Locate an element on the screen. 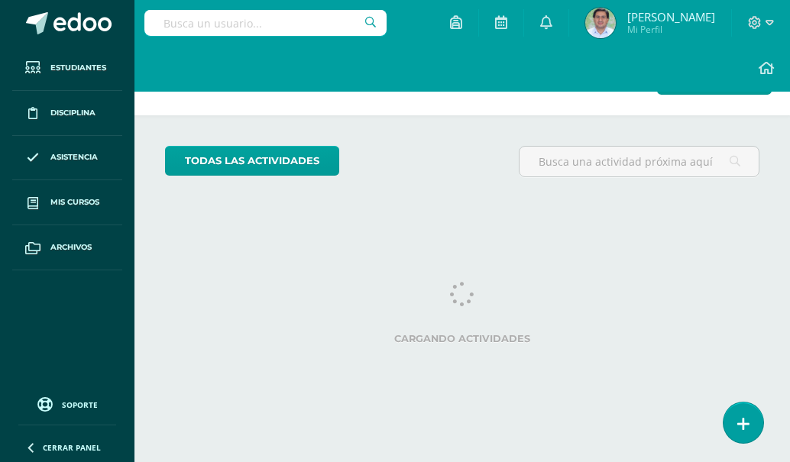  input: Busca una actividad próxima aquí... is located at coordinates (639, 161).